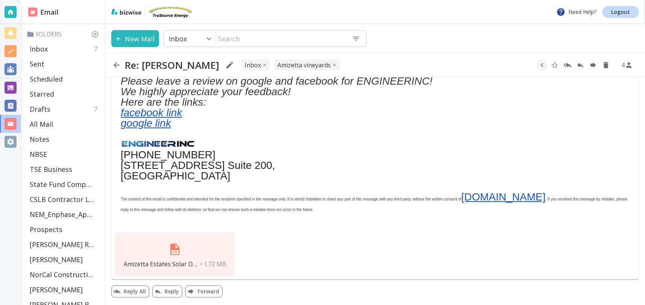  I want to click on div: State Fund Compensation, so click(64, 184).